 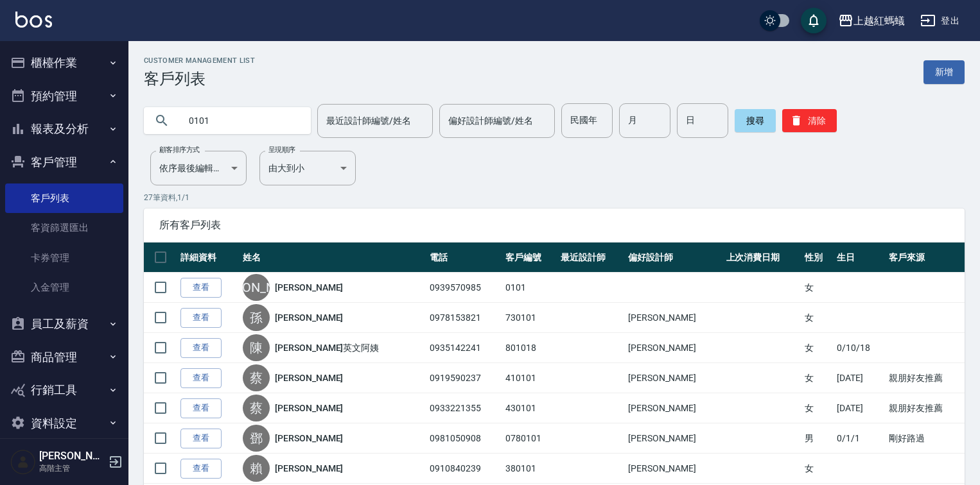 What do you see at coordinates (464, 287) in the screenshot?
I see `td: 0939570985` at bounding box center [464, 287].